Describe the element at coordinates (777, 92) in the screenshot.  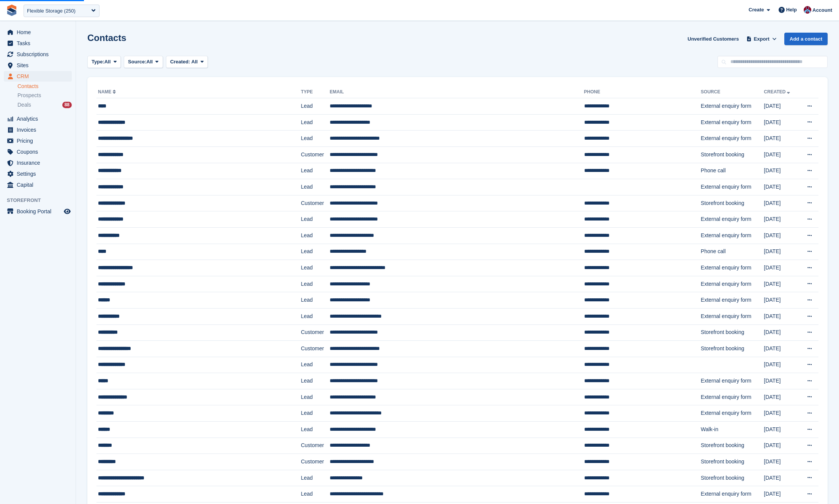
I see `a: Created` at that location.